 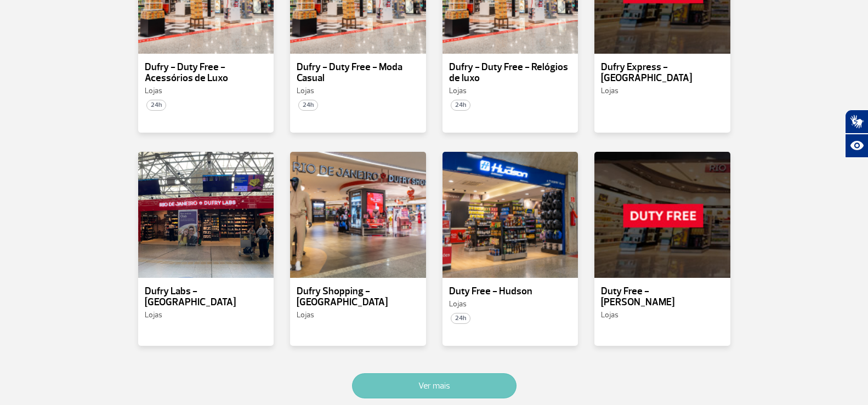 What do you see at coordinates (511, 73) in the screenshot?
I see `p: Dufry - Duty Free - Relógios de luxo` at bounding box center [511, 73].